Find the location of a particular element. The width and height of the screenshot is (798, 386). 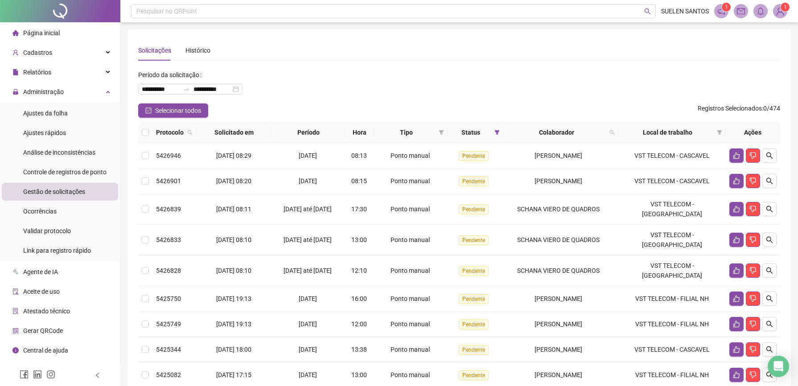

span: Registros Selecionados is located at coordinates (730, 108).